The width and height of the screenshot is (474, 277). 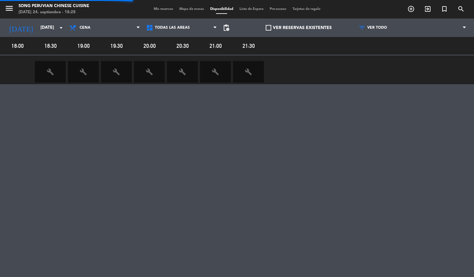 What do you see at coordinates (226, 28) in the screenshot?
I see `span: pending_actions` at bounding box center [226, 28].